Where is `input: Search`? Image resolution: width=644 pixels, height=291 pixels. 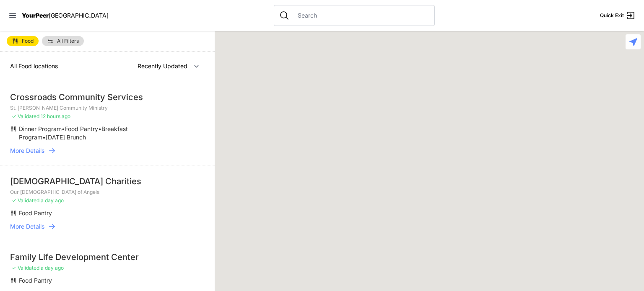
input: Search is located at coordinates (361, 15).